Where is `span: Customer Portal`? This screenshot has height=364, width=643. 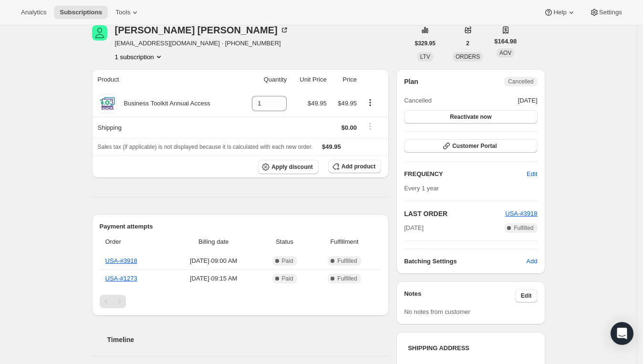 span: Customer Portal is located at coordinates (474, 146).